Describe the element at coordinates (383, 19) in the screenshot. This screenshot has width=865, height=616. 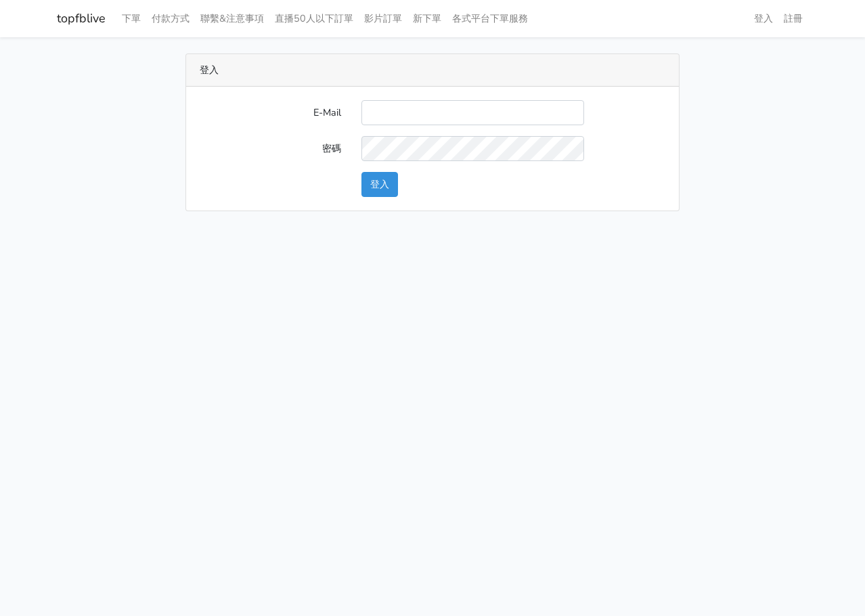
I see `a: 影片訂單` at that location.